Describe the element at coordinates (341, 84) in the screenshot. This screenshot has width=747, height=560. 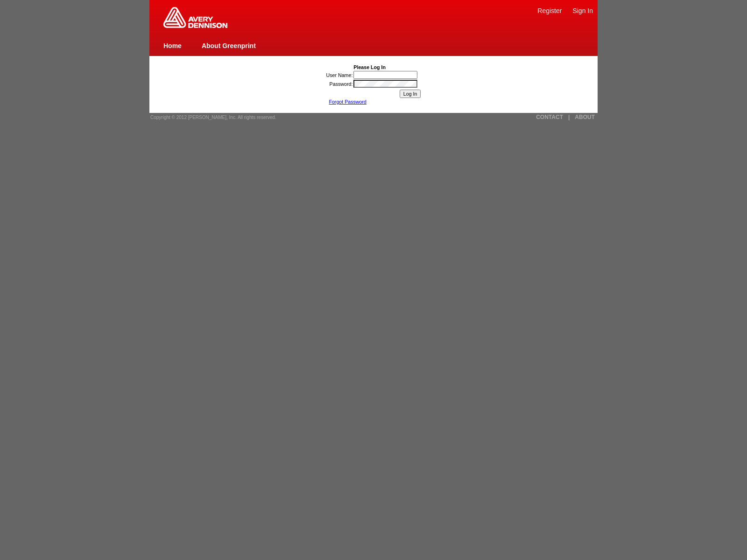
I see `label: Password:` at that location.